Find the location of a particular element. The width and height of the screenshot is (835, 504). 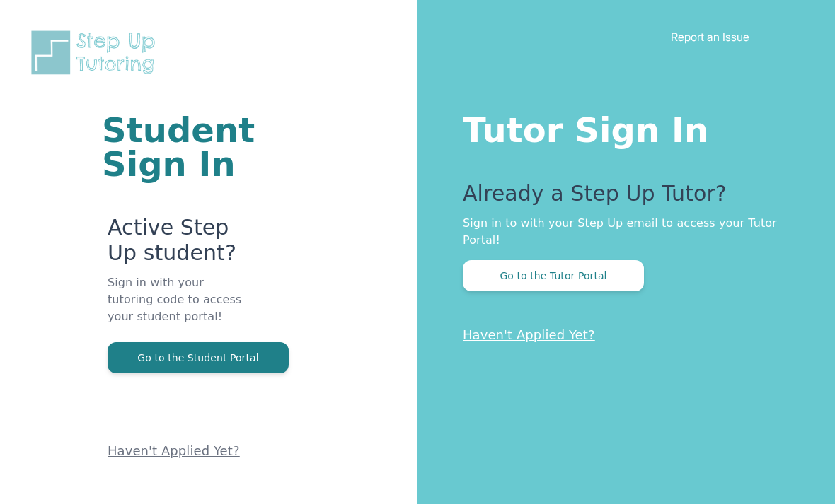

a: Go to the Tutor Portal is located at coordinates (553, 275).